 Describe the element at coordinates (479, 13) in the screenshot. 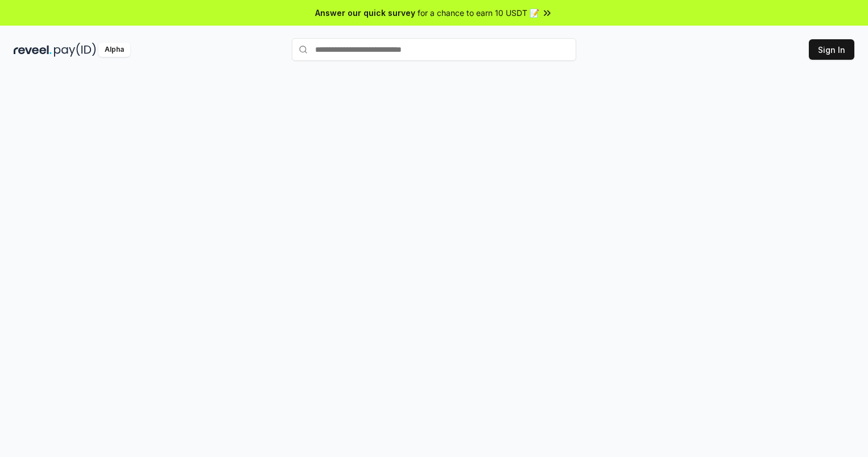

I see `span: for a chance to earn 10 USDT 📝` at that location.